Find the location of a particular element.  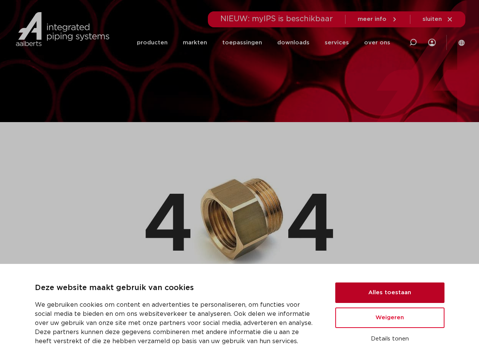

a: sluiten is located at coordinates (438, 19).